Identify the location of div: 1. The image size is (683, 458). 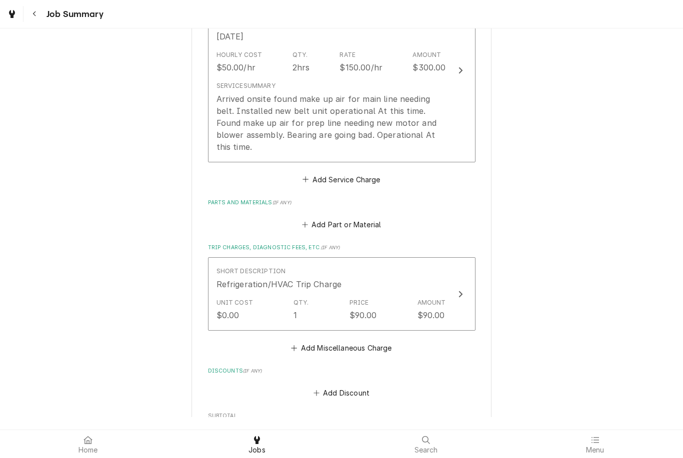
(295, 315).